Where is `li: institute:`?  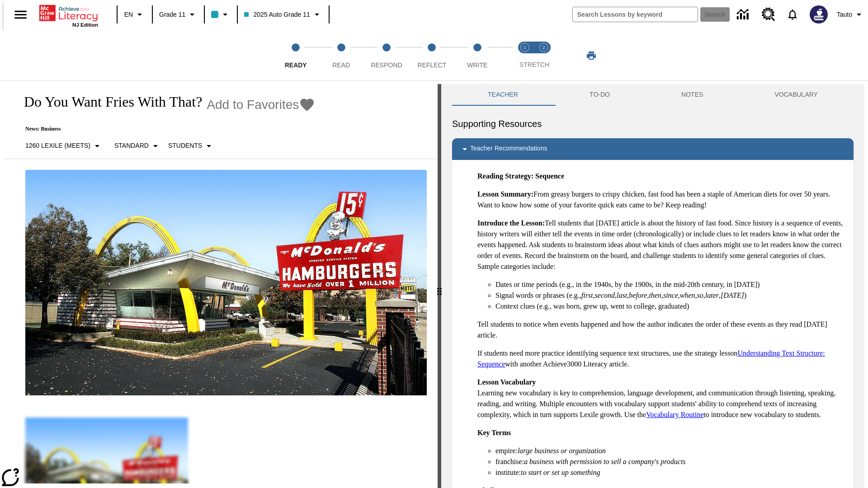 li: institute: is located at coordinates (671, 473).